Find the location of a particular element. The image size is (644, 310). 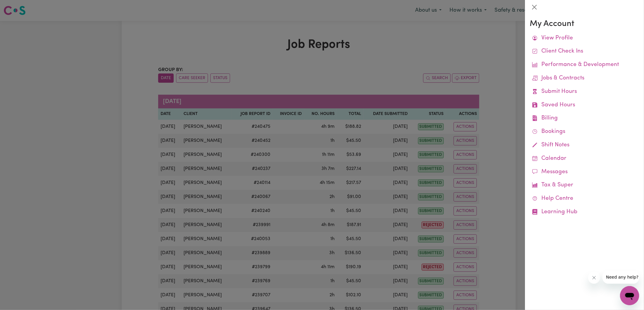

a: Saved Hours is located at coordinates (585, 105).